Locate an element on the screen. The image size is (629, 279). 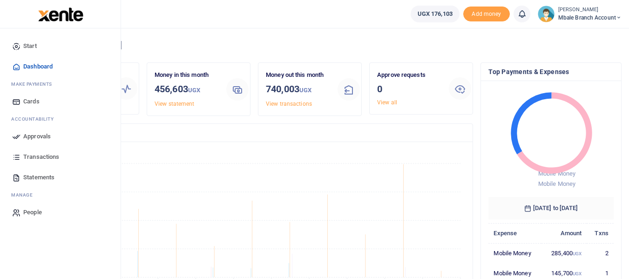
span: Dashboard is located at coordinates (38, 67).